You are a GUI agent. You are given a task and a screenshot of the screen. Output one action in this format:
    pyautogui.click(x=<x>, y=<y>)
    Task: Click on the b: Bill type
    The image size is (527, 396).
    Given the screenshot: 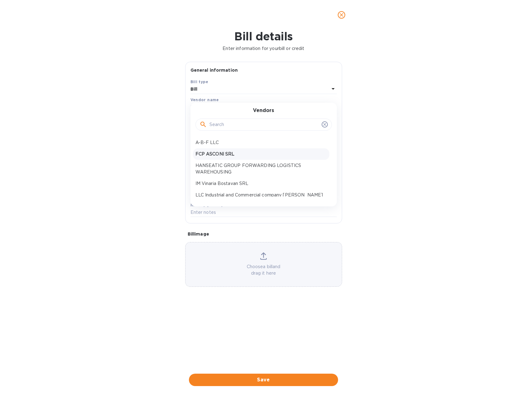 What is the action you would take?
    pyautogui.click(x=199, y=82)
    